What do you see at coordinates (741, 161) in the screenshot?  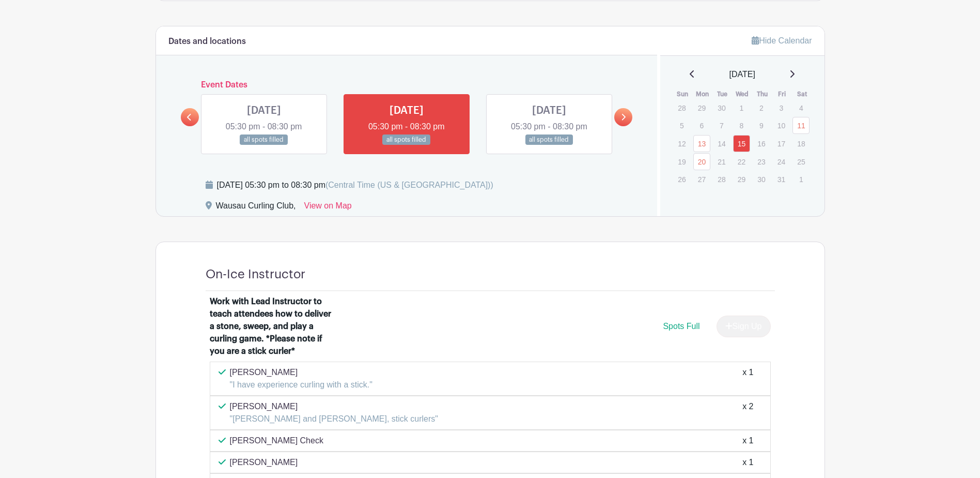 I see `p: 22` at bounding box center [741, 161].